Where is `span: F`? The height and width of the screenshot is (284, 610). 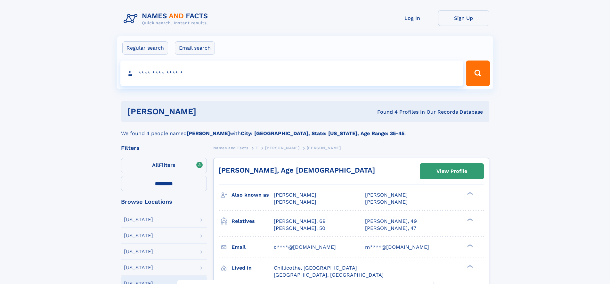 span: F is located at coordinates (257, 148).